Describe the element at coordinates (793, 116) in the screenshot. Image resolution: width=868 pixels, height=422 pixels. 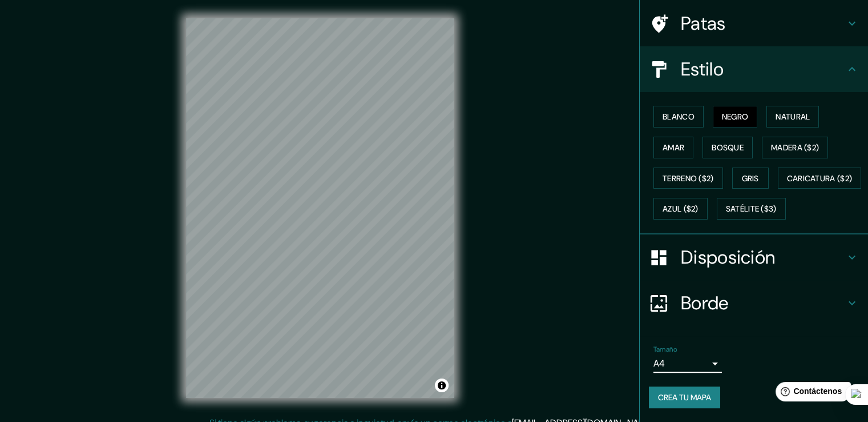
I see `font: Natural` at that location.